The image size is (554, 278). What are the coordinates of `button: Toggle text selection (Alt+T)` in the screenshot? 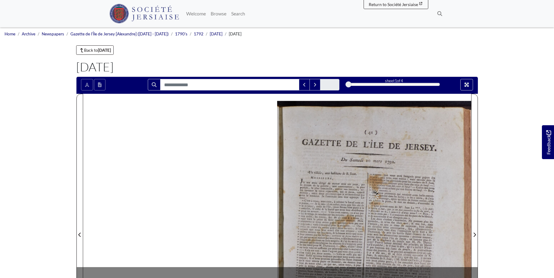 It's located at (87, 85).